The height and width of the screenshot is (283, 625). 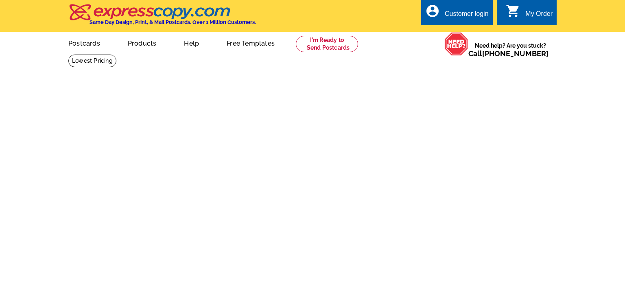 What do you see at coordinates (513, 11) in the screenshot?
I see `i: shopping_cart` at bounding box center [513, 11].